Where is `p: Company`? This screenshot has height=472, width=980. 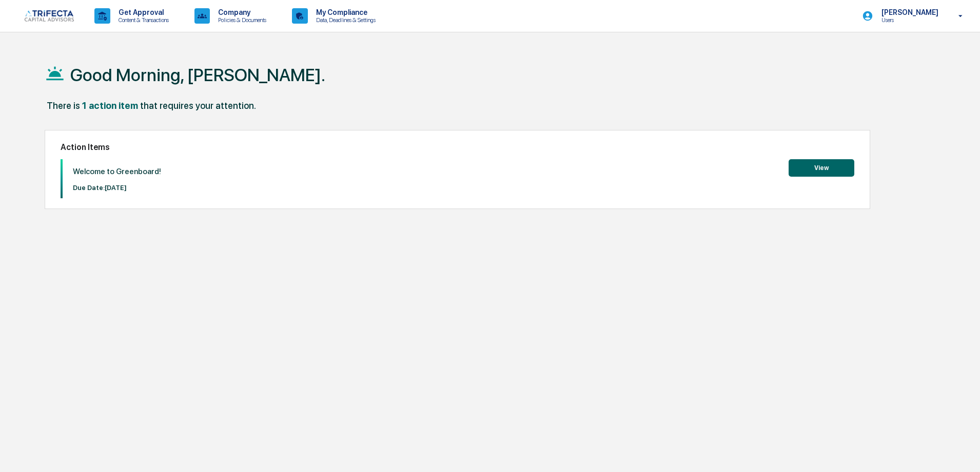
p: Company is located at coordinates (241, 12).